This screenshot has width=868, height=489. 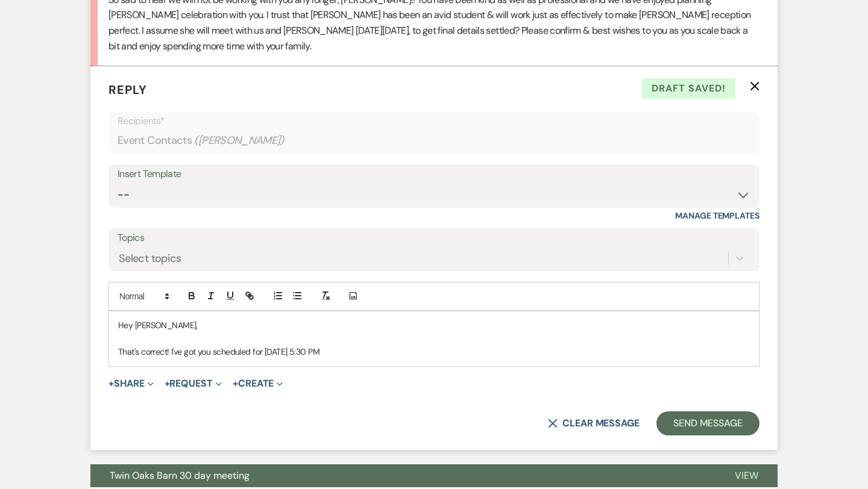 What do you see at coordinates (434, 174) in the screenshot?
I see `div: Insert Template` at bounding box center [434, 174].